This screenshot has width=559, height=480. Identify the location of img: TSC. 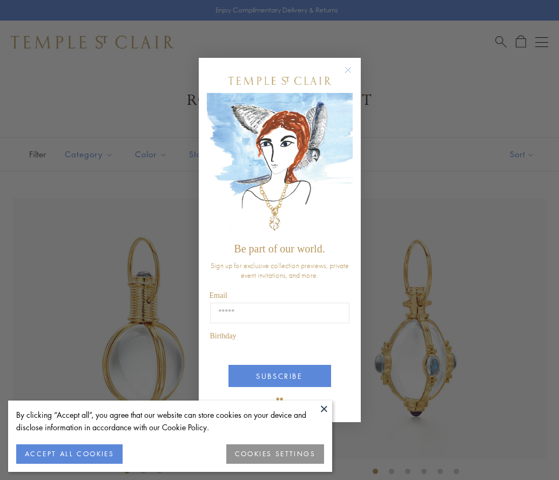
(280, 400).